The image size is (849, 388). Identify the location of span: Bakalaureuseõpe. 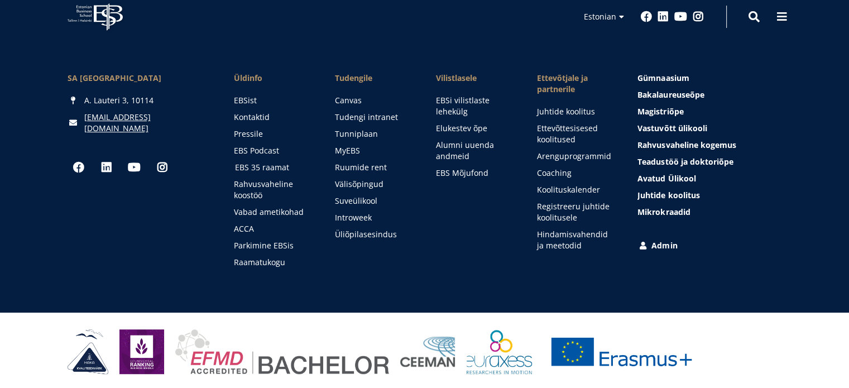
(671, 94).